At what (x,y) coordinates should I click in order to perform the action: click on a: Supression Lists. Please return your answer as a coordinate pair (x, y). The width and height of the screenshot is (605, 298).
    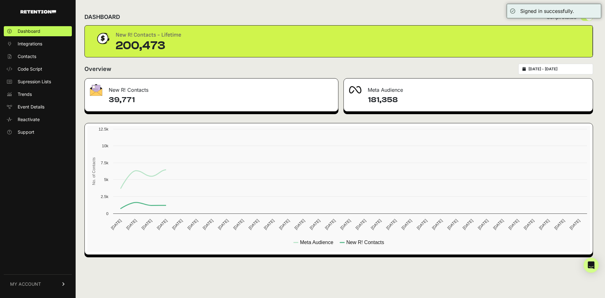
    Looking at the image, I should click on (38, 82).